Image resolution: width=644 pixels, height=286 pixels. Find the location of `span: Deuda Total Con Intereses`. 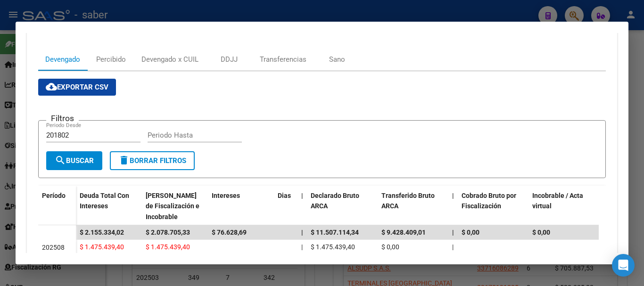

span: Deuda Total Con Intereses is located at coordinates (105, 201).